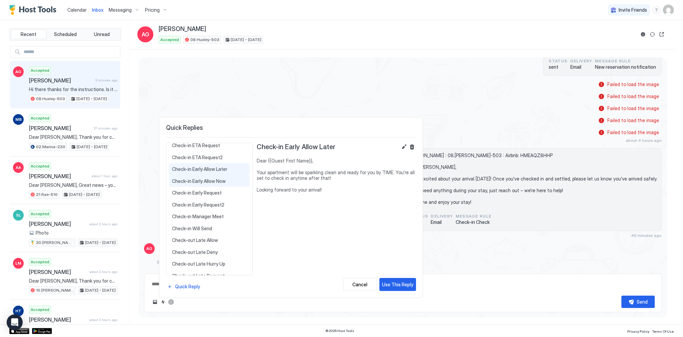  I want to click on div: Quick Reply, so click(187, 286).